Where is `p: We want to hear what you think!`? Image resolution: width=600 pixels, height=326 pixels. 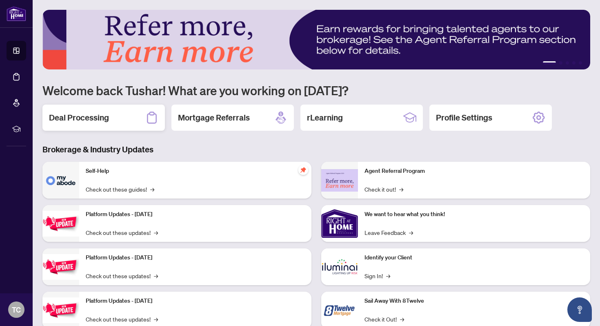
p: We want to hear what you think! is located at coordinates (474, 214).